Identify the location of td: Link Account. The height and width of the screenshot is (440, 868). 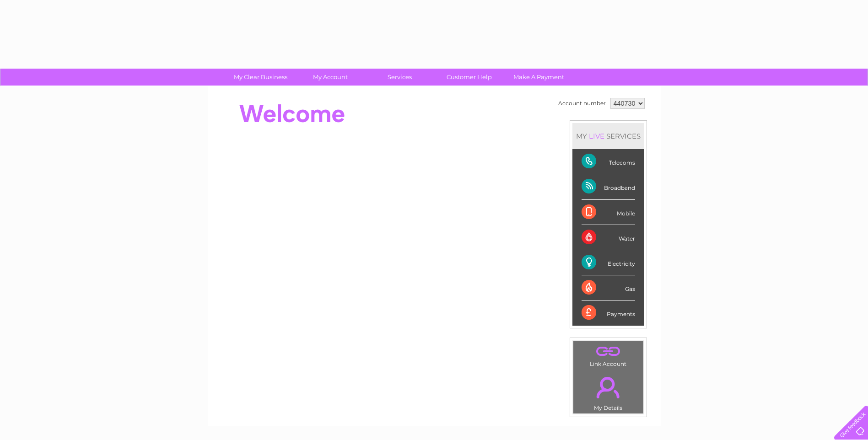
(608, 355).